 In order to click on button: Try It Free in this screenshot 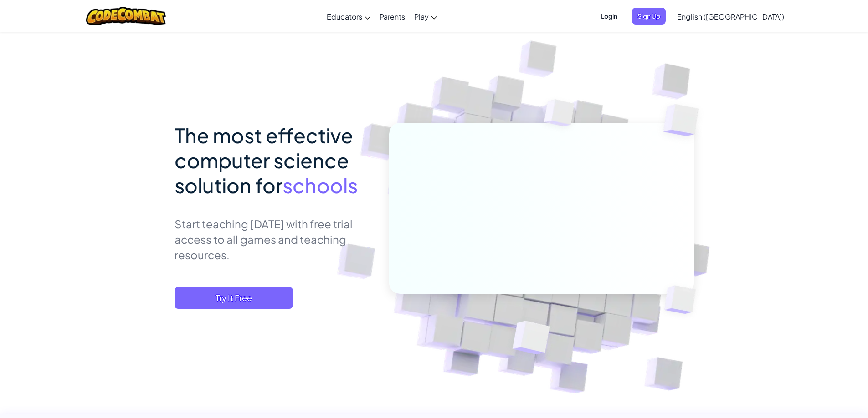, I will do `click(234, 298)`.